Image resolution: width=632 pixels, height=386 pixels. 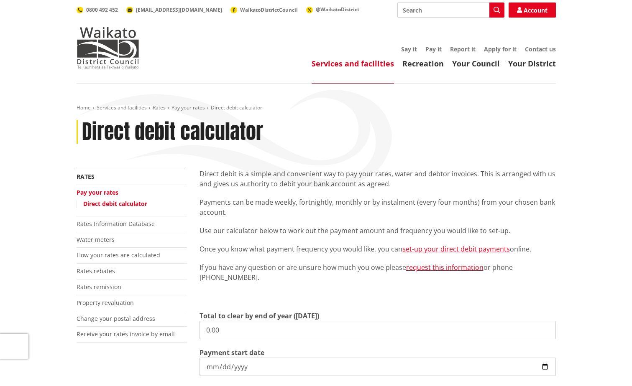 What do you see at coordinates (378, 249) in the screenshot?
I see `p: Once you know what payment frequency you would like, you can online.` at bounding box center [378, 249].